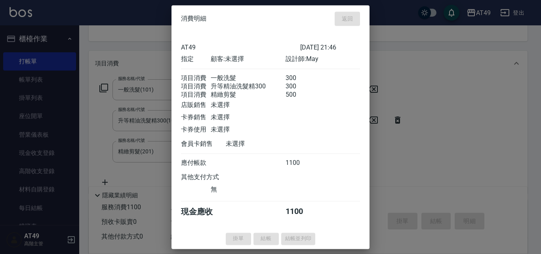 The image size is (541, 254). What do you see at coordinates (194, 19) in the screenshot?
I see `span: 消費明細` at bounding box center [194, 19].